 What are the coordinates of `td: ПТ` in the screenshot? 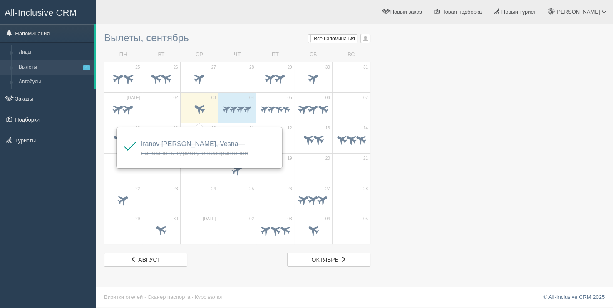 It's located at (275, 55).